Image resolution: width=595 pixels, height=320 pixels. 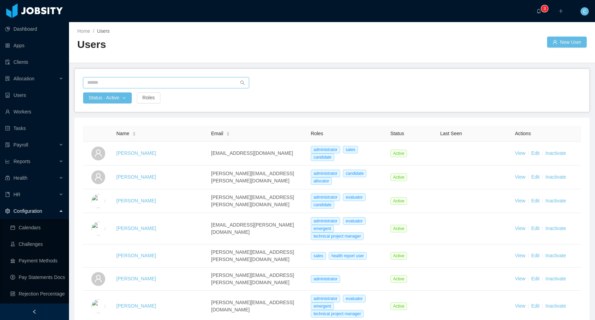 What do you see at coordinates (242, 83) in the screenshot?
I see `i: icon: search` at bounding box center [242, 83].